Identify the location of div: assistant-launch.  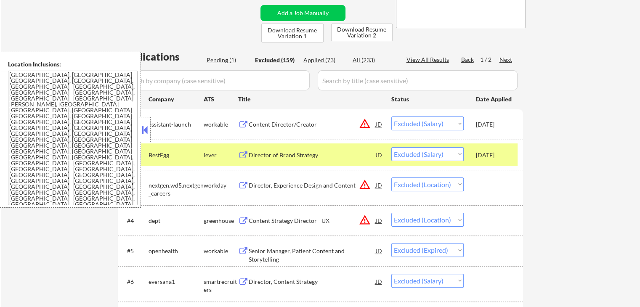
(176, 125).